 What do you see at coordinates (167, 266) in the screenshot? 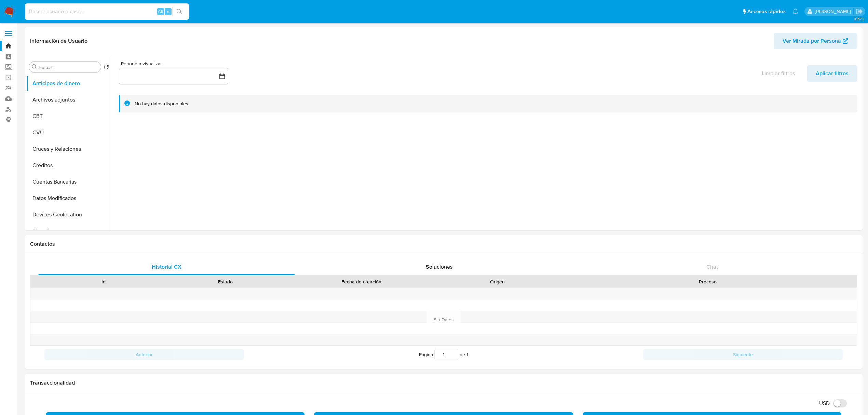
I see `span: Historial CX` at bounding box center [167, 266].